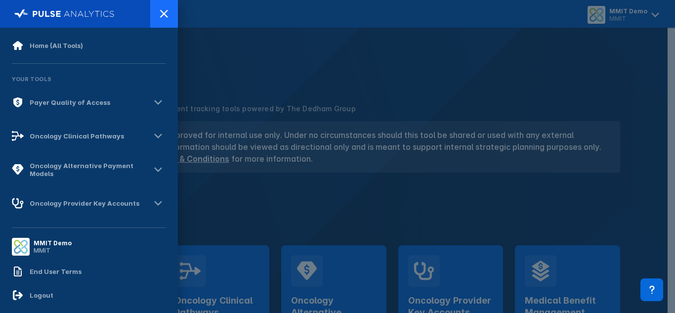 Image resolution: width=675 pixels, height=313 pixels. I want to click on div: Payer Quality of Access, so click(70, 102).